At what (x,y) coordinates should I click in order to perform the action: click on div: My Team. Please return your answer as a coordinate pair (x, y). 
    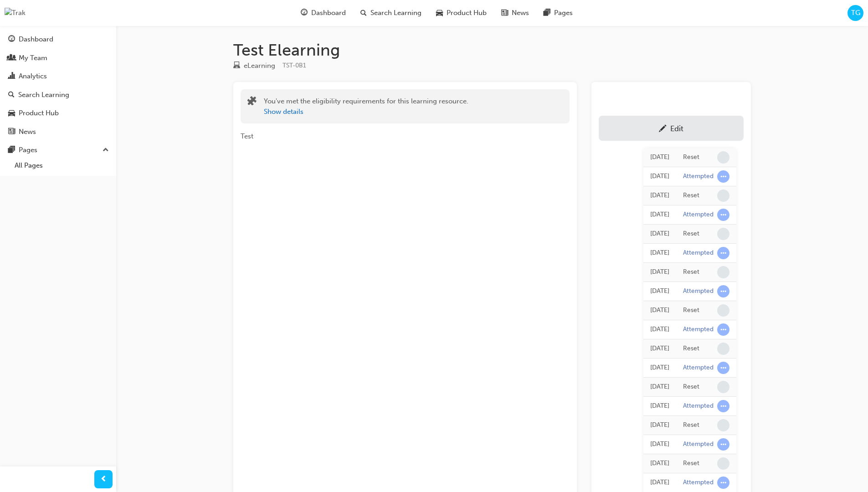
    Looking at the image, I should click on (33, 58).